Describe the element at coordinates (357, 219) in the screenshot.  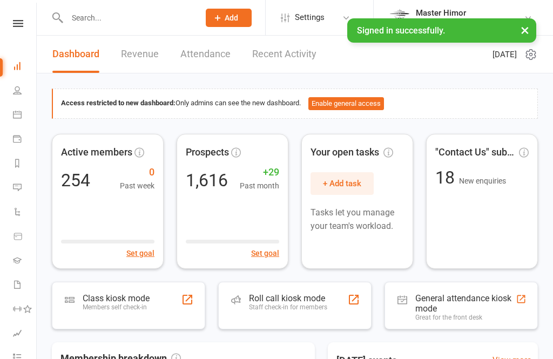
I see `p: Tasks let you manage your team's workload.` at that location.